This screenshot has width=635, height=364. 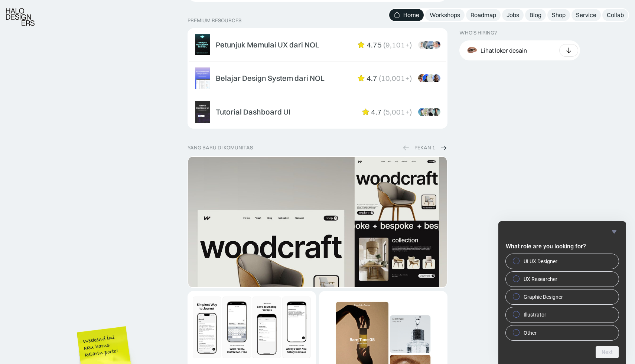 I want to click on a: Petunjuk Memulai UX dari NOL4.75(9,101+), so click(x=318, y=45).